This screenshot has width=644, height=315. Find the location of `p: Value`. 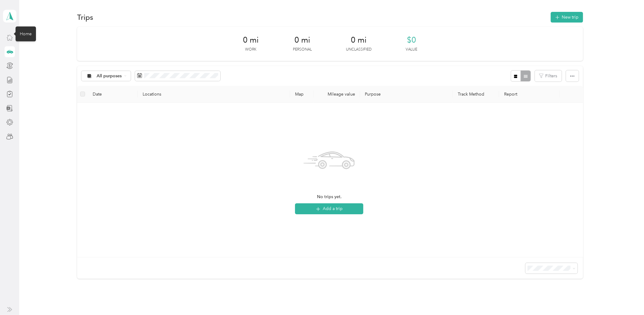

p: Value is located at coordinates (412, 49).